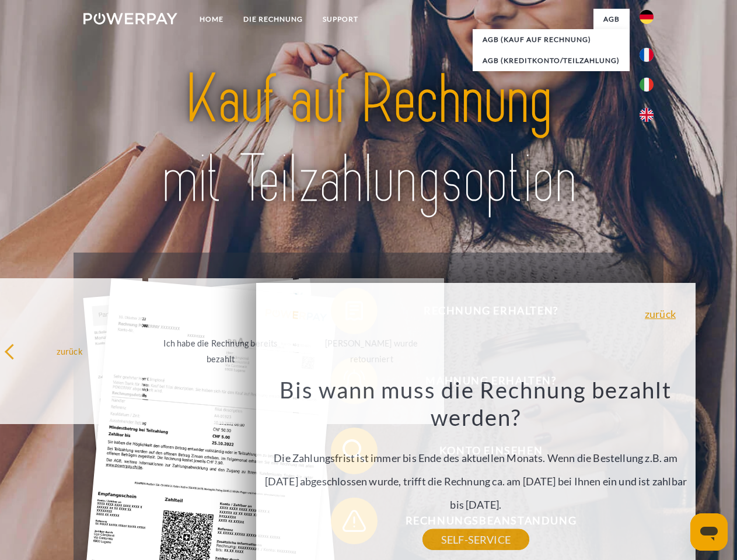 The height and width of the screenshot is (560, 737). I want to click on img: en, so click(647, 115).